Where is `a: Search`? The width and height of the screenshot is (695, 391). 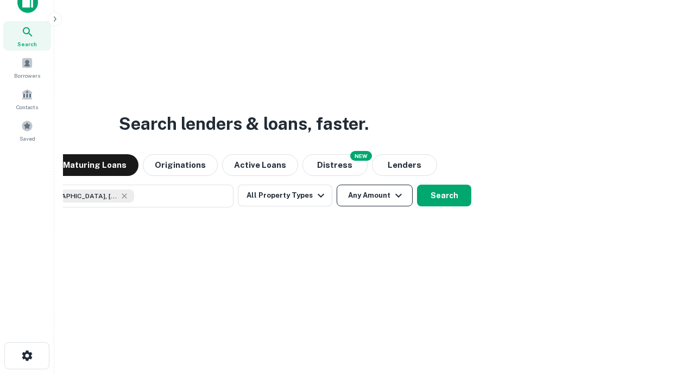 a: Search is located at coordinates (27, 36).